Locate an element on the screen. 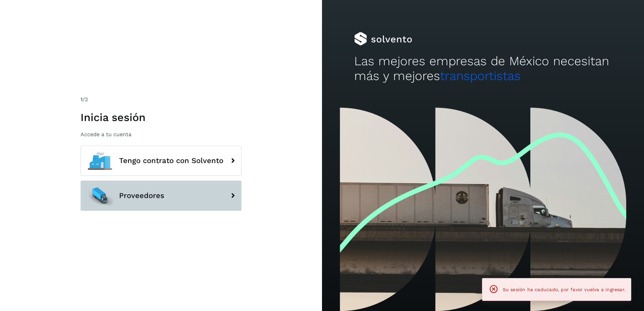  button: Proveedores is located at coordinates (161, 195).